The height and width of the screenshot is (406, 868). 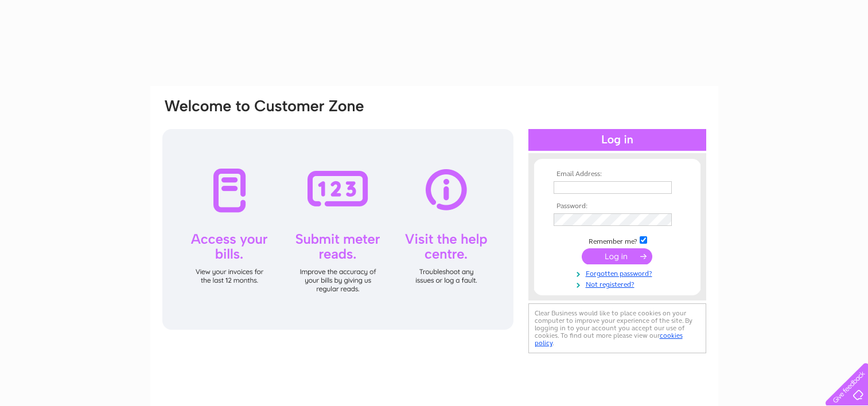 I want to click on a: Forgotten password?, so click(x=618, y=273).